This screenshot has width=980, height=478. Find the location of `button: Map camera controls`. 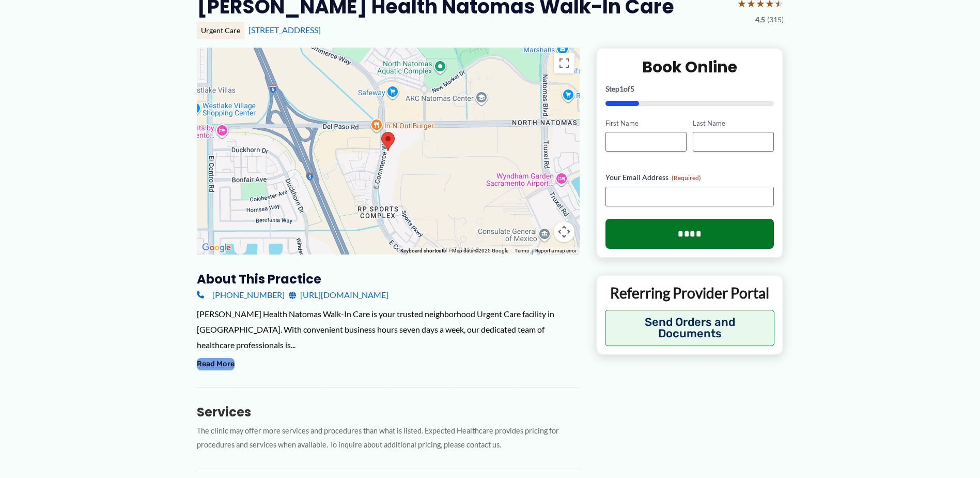

button: Map camera controls is located at coordinates (564, 231).